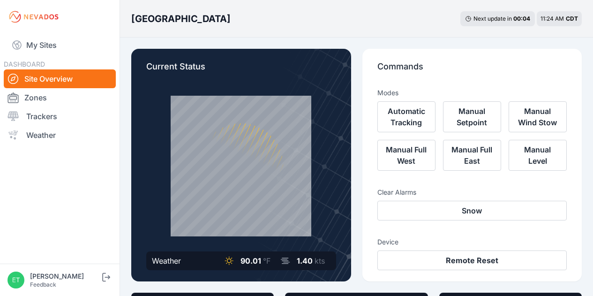 Image resolution: width=593 pixels, height=296 pixels. I want to click on button: Manual Wind Stow, so click(538, 117).